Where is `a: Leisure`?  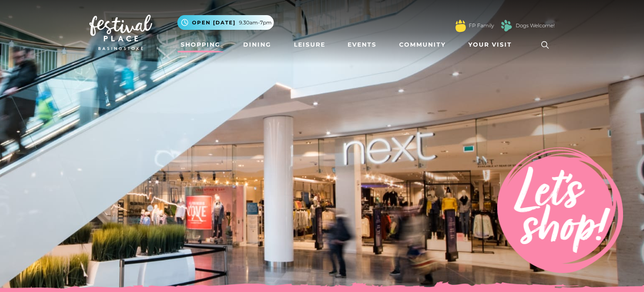 a: Leisure is located at coordinates (309, 45).